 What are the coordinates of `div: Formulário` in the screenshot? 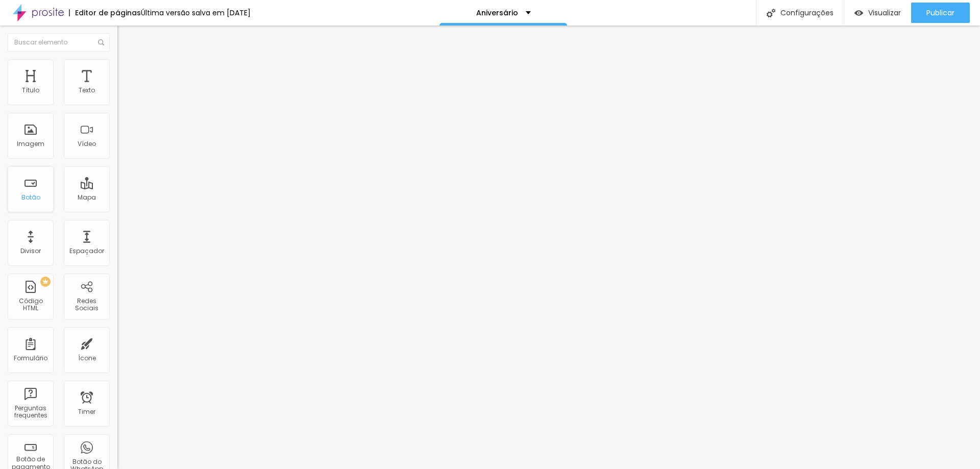 It's located at (31, 358).